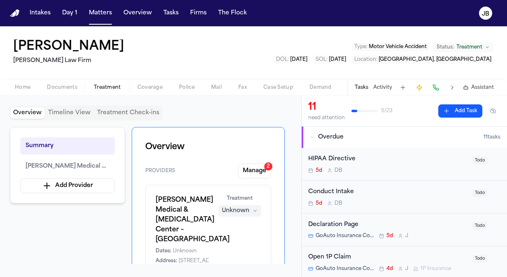  What do you see at coordinates (198, 13) in the screenshot?
I see `button: Firms` at bounding box center [198, 13].